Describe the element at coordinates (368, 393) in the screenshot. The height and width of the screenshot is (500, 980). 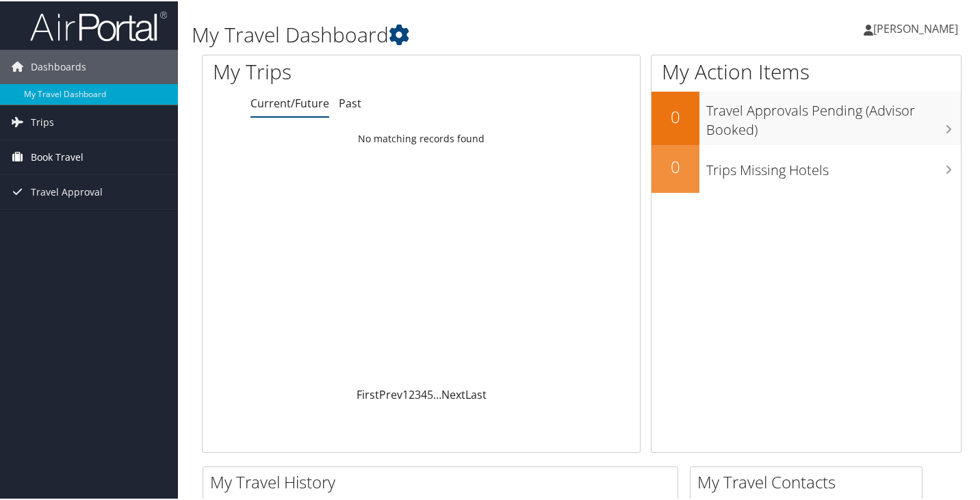
I see `a: First` at that location.